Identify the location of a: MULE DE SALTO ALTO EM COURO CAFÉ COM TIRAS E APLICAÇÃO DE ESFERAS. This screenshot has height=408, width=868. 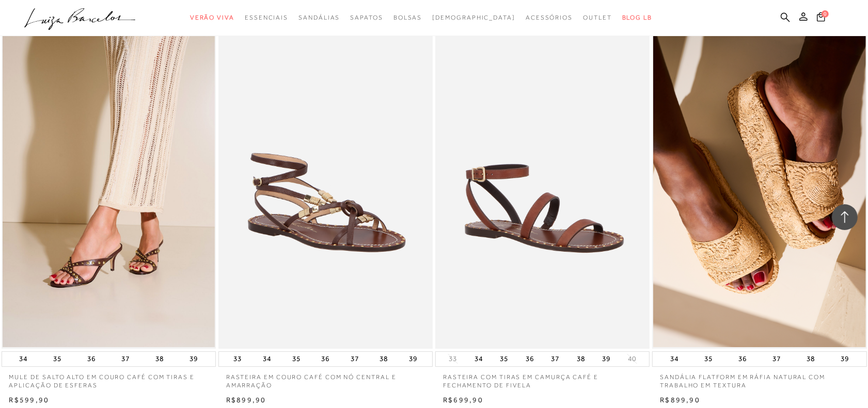
(109, 379).